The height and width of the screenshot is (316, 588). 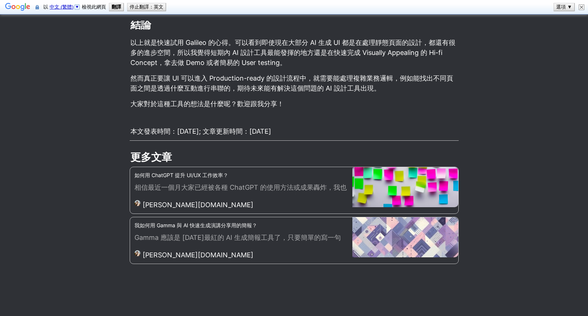 What do you see at coordinates (116, 7) in the screenshot?
I see `b: 翻譯` at bounding box center [116, 7].